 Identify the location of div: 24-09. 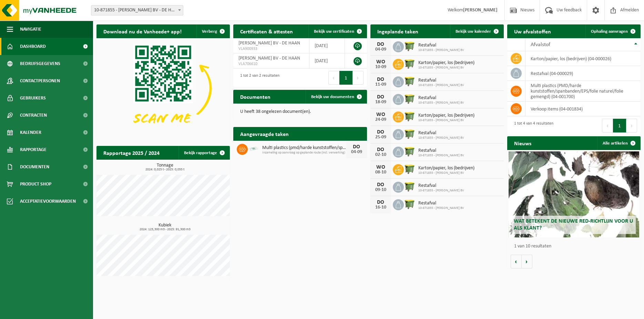
(381, 120).